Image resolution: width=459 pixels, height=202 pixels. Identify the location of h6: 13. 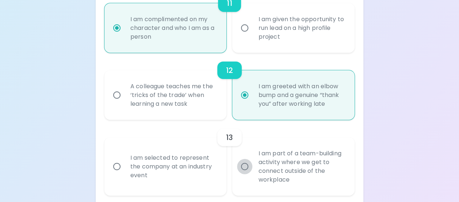
(229, 138).